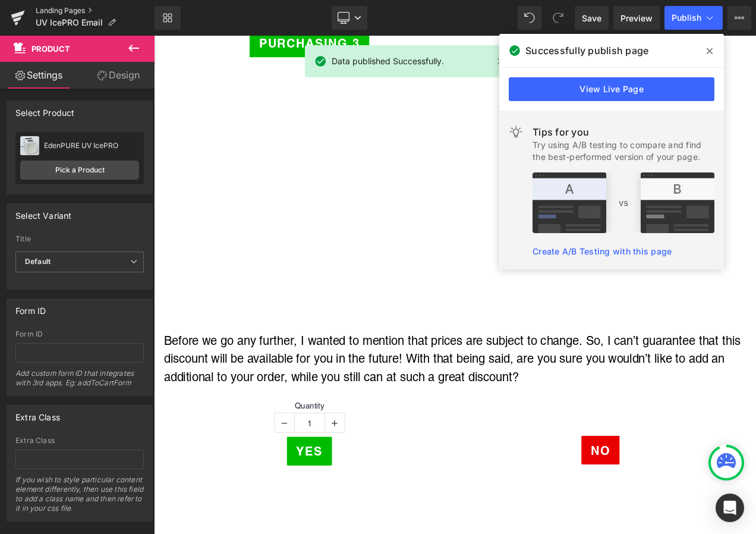 Image resolution: width=756 pixels, height=534 pixels. I want to click on button: More, so click(739, 18).